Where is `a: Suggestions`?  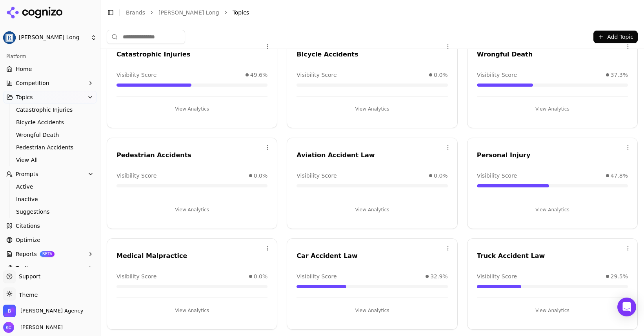
a: Suggestions is located at coordinates (50, 212).